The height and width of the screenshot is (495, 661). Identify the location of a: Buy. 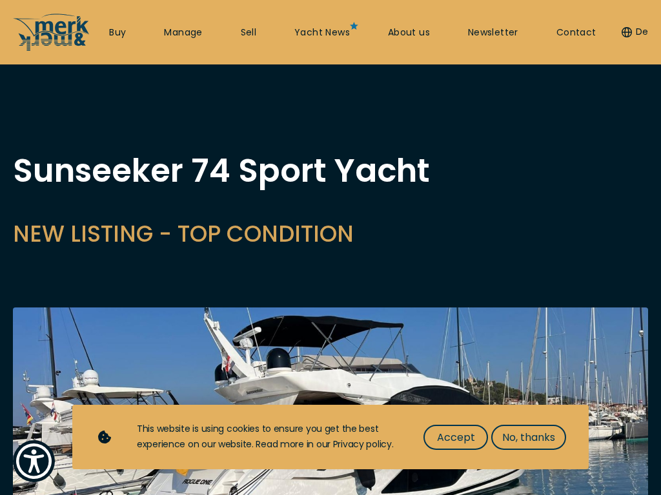
(117, 33).